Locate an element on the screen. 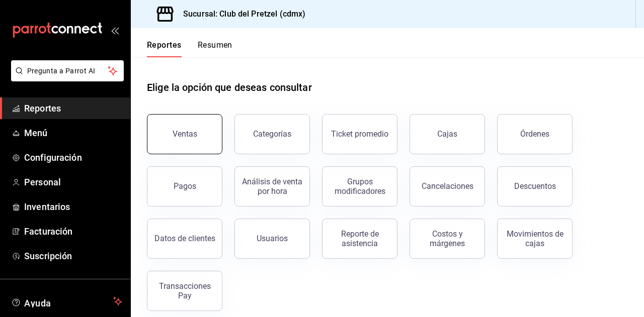 This screenshot has width=644, height=317. div: Descuentos is located at coordinates (534, 186).